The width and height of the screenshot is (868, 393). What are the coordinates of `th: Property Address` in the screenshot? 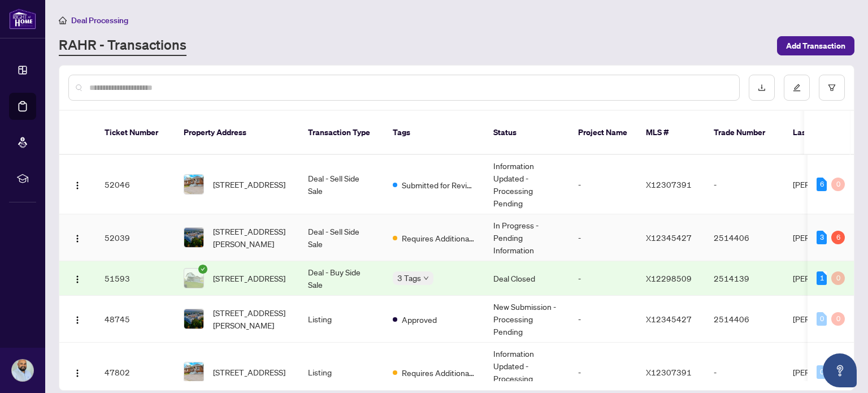 It's located at (237, 133).